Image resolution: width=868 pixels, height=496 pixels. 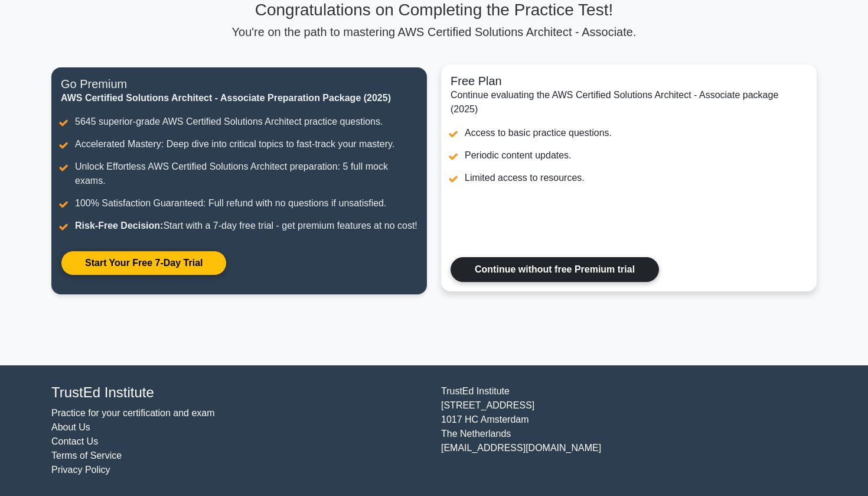 I want to click on p: You're on the path to mastering AWS Certified Solutions Architect - Associate., so click(x=434, y=32).